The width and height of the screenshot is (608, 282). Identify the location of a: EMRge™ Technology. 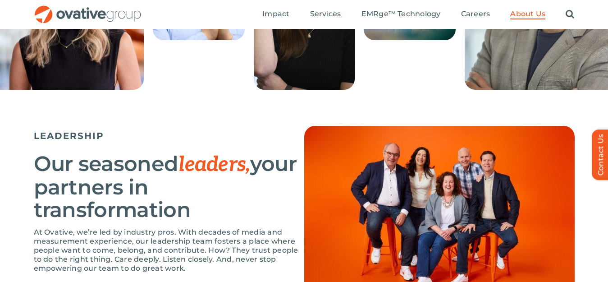
(401, 14).